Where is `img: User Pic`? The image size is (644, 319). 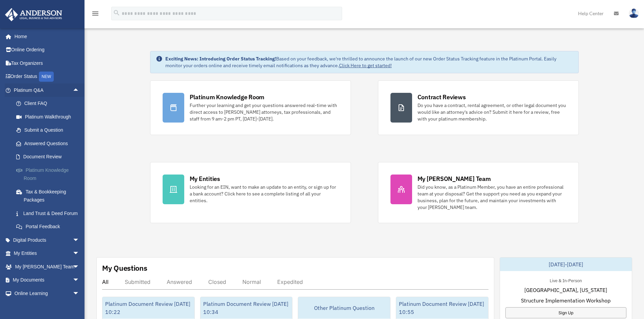 img: User Pic is located at coordinates (634, 13).